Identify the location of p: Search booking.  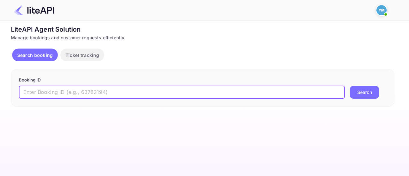
(35, 55).